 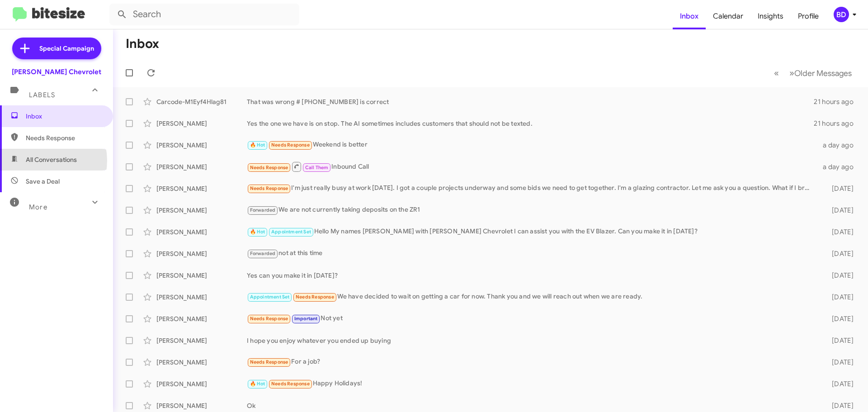 What do you see at coordinates (56, 49) in the screenshot?
I see `a: Special Campaign` at bounding box center [56, 49].